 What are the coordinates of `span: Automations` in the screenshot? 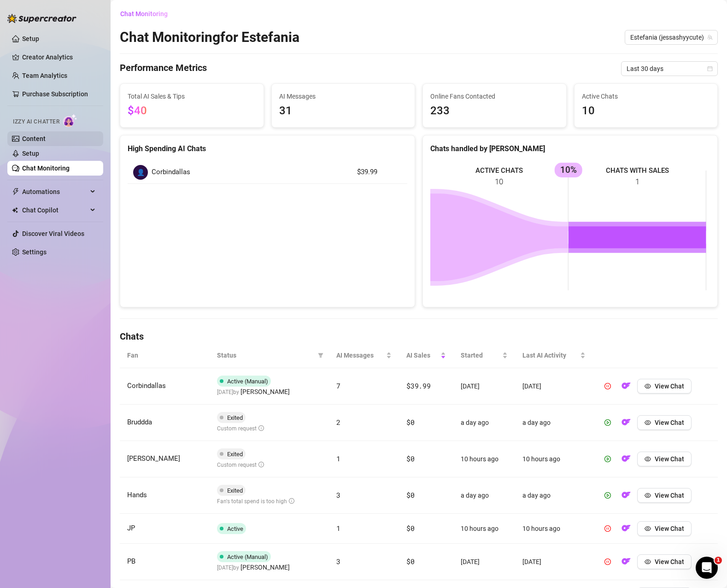 It's located at (55, 192).